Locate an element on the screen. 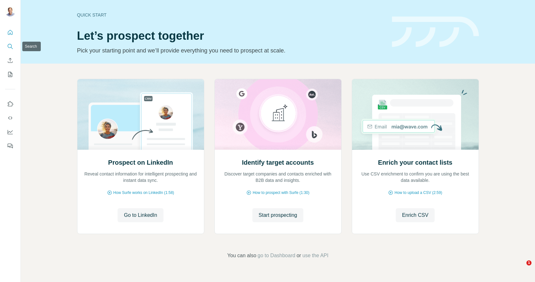  button: My lists is located at coordinates (10, 75).